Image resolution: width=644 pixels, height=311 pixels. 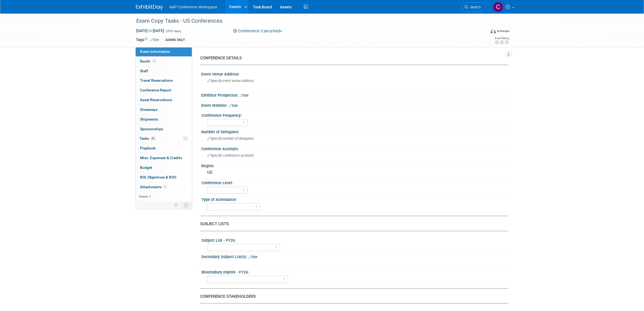 What do you see at coordinates (147, 40) in the screenshot?
I see `td: Tags` at bounding box center [147, 40].